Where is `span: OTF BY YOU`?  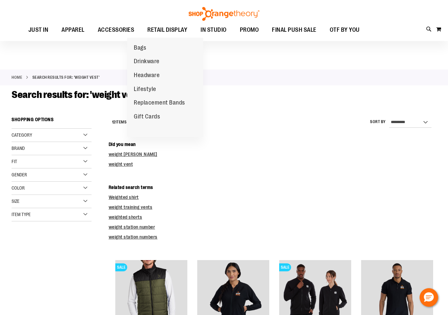 span: OTF BY YOU is located at coordinates (345, 30).